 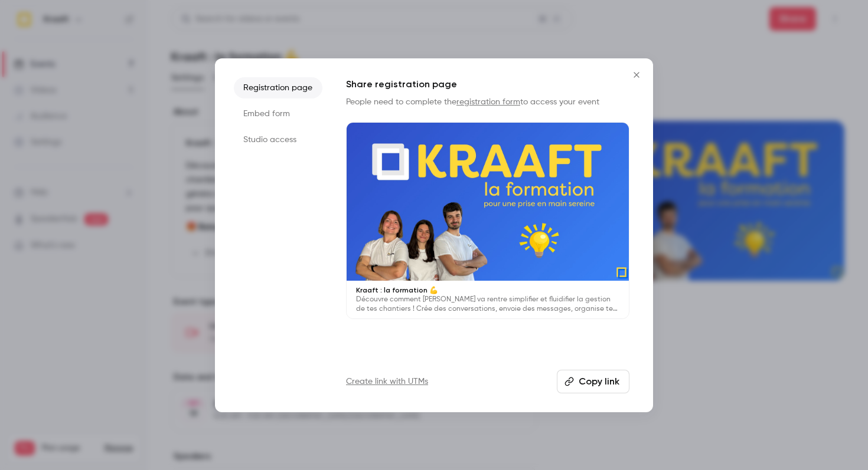 I want to click on a: Create link with UTMs, so click(x=387, y=381).